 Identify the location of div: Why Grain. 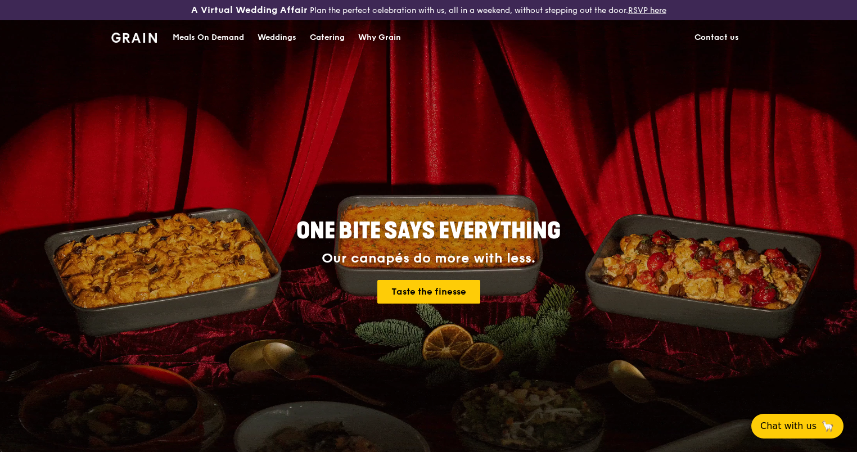
(380, 38).